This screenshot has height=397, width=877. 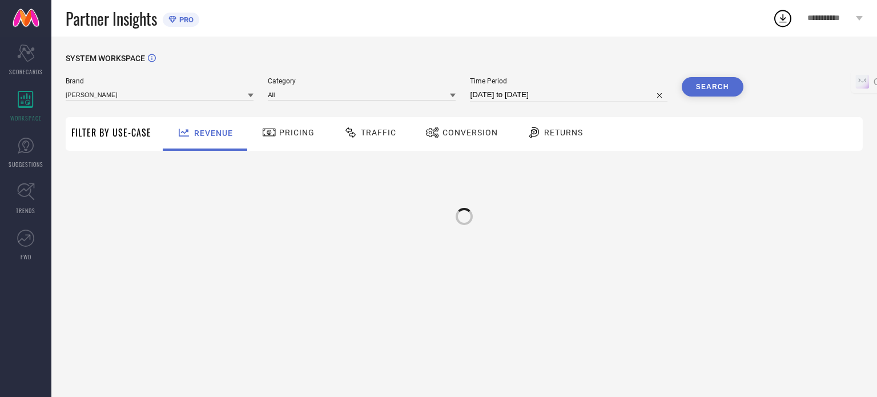 I want to click on span: PRO, so click(x=185, y=19).